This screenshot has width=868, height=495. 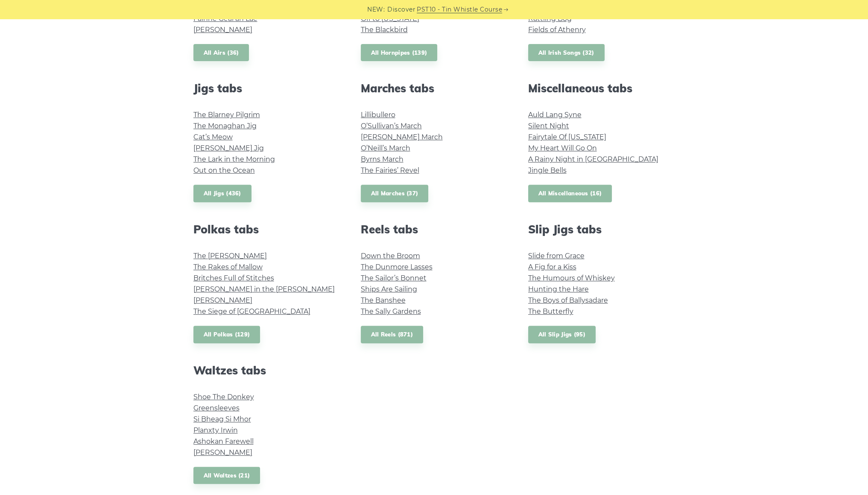 What do you see at coordinates (389, 289) in the screenshot?
I see `a: Ships Are Sailing` at bounding box center [389, 289].